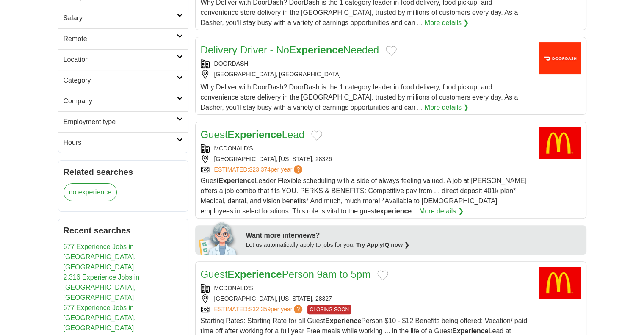  What do you see at coordinates (394, 211) in the screenshot?
I see `strong: experience` at bounding box center [394, 211].